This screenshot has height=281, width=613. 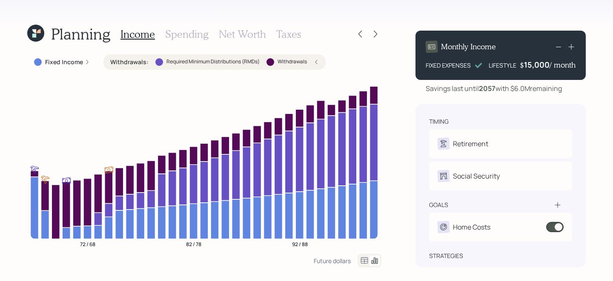 I want to click on div: timing, so click(x=439, y=122).